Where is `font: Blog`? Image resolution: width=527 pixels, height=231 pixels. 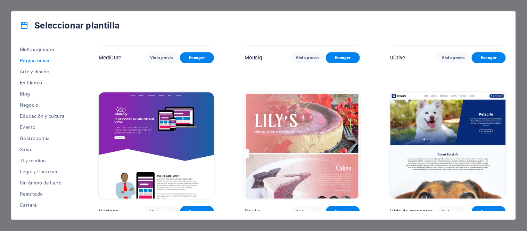
font: Blog is located at coordinates (25, 94).